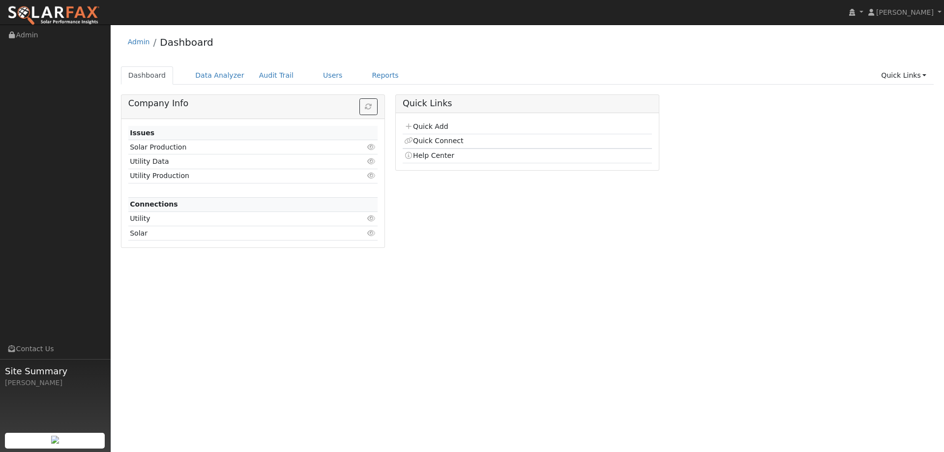  I want to click on a: Quick Add, so click(426, 126).